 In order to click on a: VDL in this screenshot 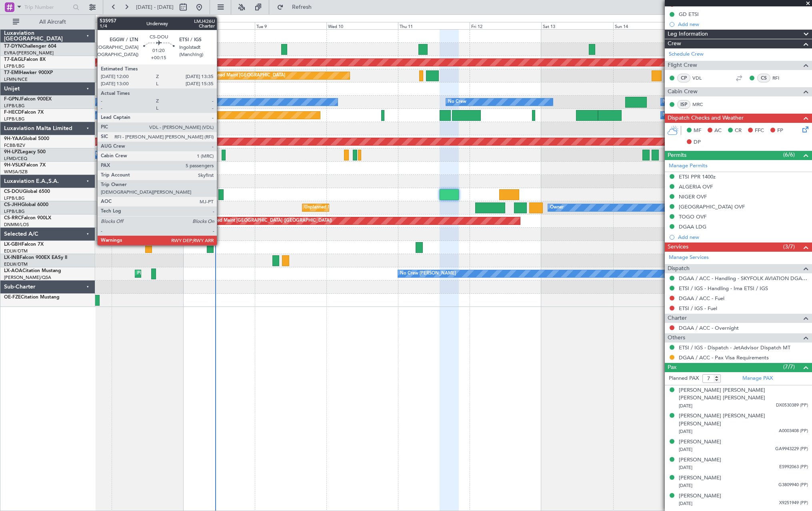, I will do `click(701, 78)`.